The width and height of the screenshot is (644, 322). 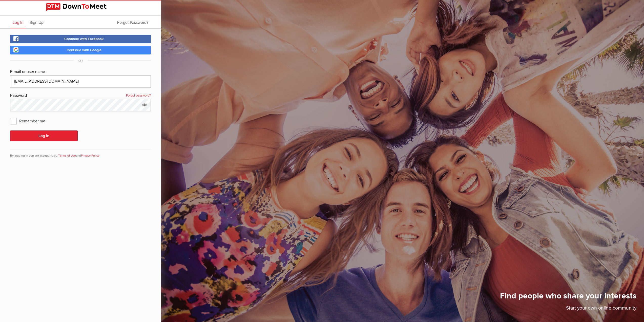 What do you see at coordinates (80, 7) in the screenshot?
I see `img: DownToMeet` at bounding box center [80, 7].